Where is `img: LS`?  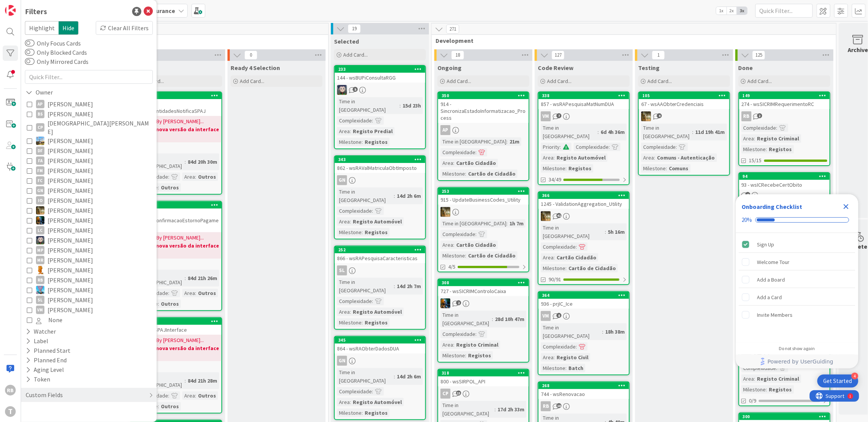 img: LS is located at coordinates (342, 90).